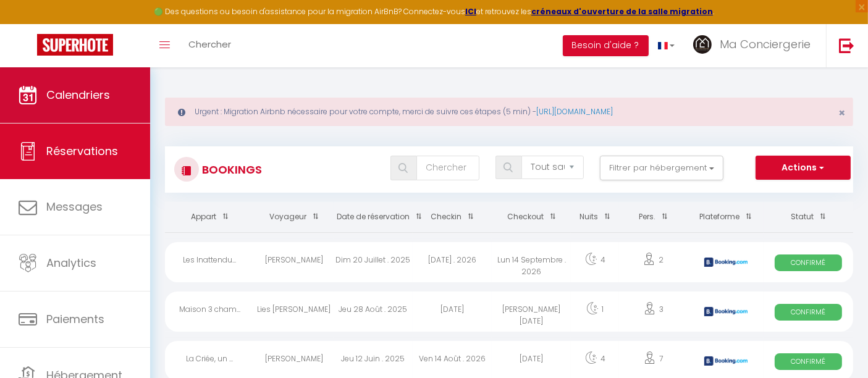 This screenshot has height=378, width=868. What do you see at coordinates (452, 217) in the screenshot?
I see `th: Sort by checkin` at bounding box center [452, 217].